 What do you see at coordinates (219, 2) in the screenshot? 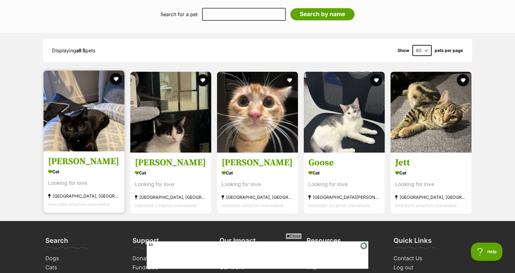
I see `img: adchoices.png` at bounding box center [219, 2].